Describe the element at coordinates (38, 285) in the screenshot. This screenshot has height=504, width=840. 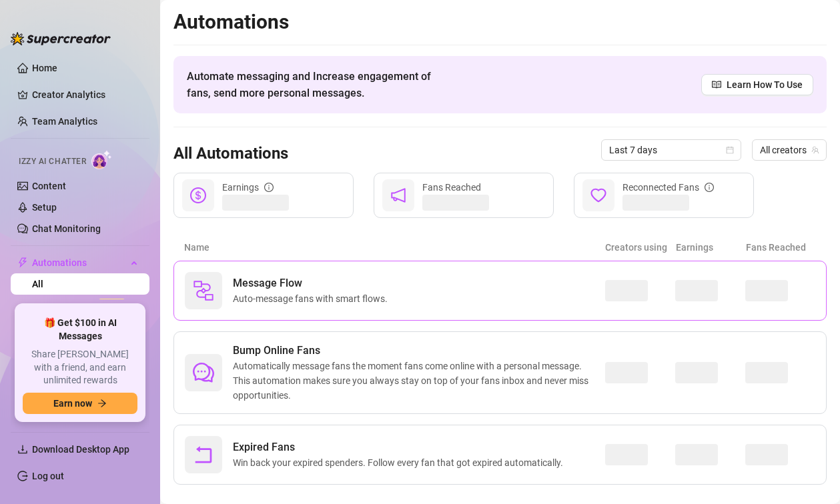
I see `a: All` at that location.